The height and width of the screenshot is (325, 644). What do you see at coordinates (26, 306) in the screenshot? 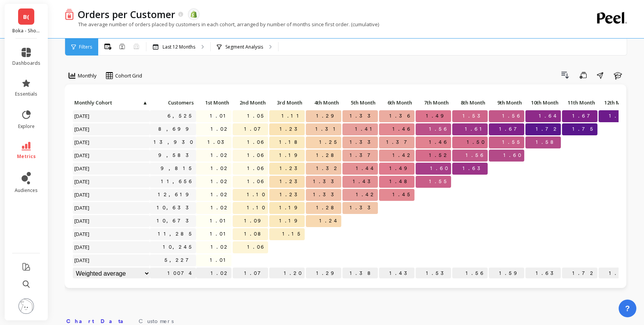
I see `img: profile picture` at bounding box center [26, 306].